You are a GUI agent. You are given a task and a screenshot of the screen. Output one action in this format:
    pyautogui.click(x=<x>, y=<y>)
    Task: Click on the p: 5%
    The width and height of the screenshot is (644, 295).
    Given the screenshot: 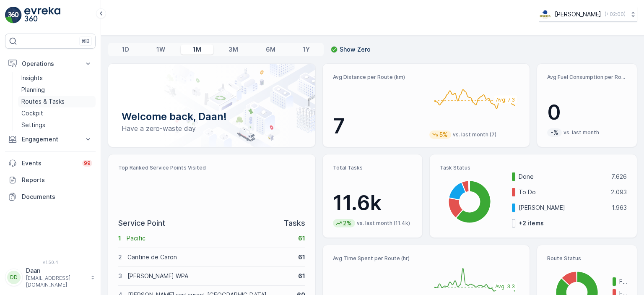 What is the action you would take?
    pyautogui.click(x=444, y=134)
    